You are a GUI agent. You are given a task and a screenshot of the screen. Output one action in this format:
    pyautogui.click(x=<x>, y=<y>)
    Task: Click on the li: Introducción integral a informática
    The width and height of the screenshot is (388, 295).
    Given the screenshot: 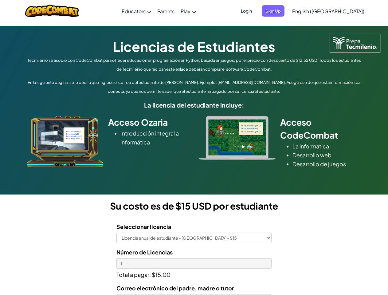 What is the action you would take?
    pyautogui.click(x=155, y=137)
    